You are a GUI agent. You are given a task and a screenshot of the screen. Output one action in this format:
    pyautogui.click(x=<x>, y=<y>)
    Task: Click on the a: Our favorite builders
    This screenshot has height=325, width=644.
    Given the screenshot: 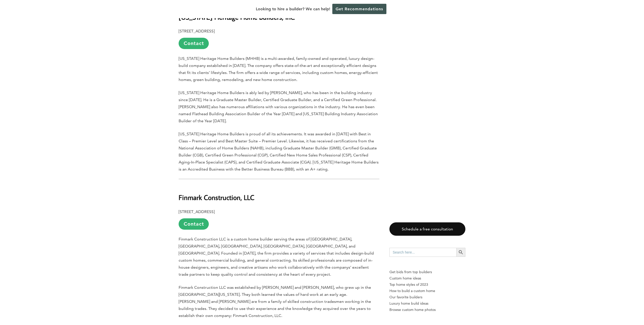 What is the action you would take?
    pyautogui.click(x=427, y=297)
    